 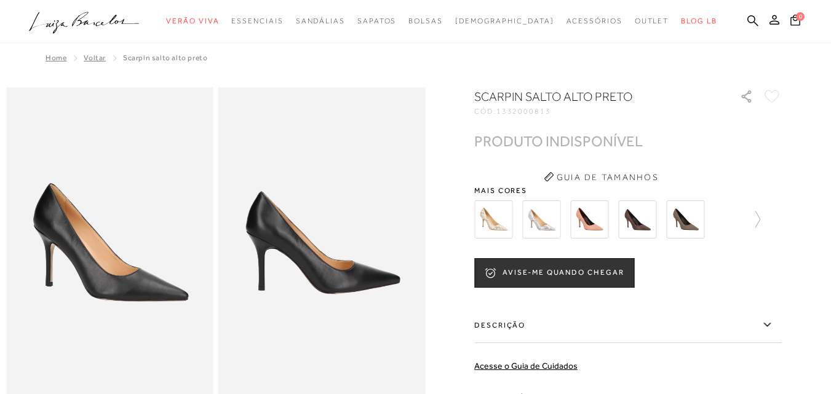 I want to click on div: PRODUTO INDISPONÍVEL, so click(x=559, y=141).